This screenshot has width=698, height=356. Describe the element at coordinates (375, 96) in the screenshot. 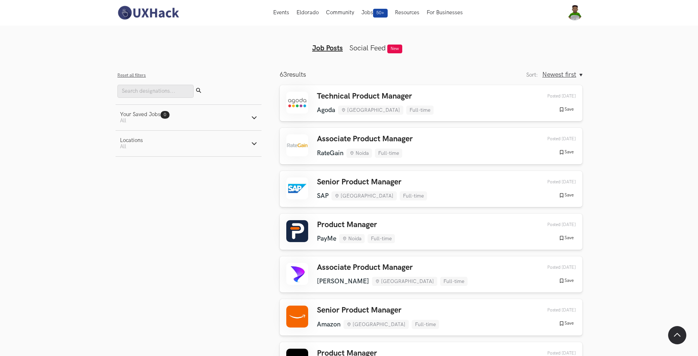

I see `h3: Technical Product Manager` at that location.